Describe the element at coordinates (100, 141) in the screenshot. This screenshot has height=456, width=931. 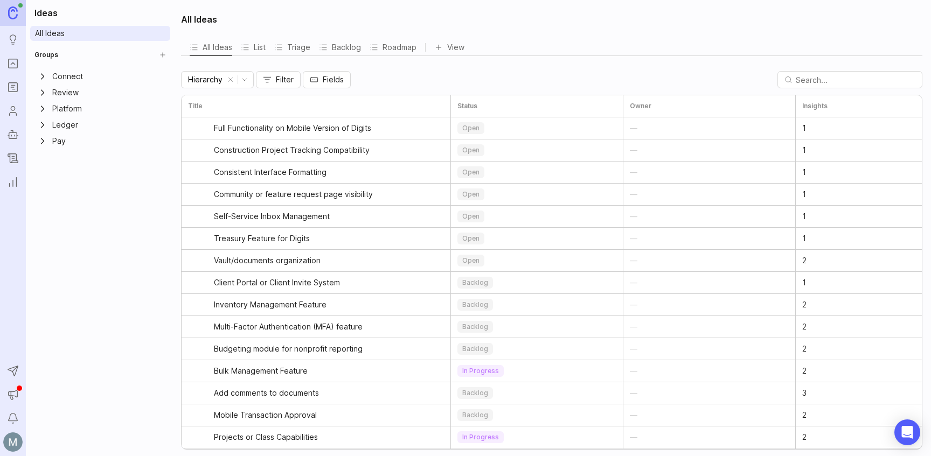
I see `a: Expand PayPayGroup settings` at that location.